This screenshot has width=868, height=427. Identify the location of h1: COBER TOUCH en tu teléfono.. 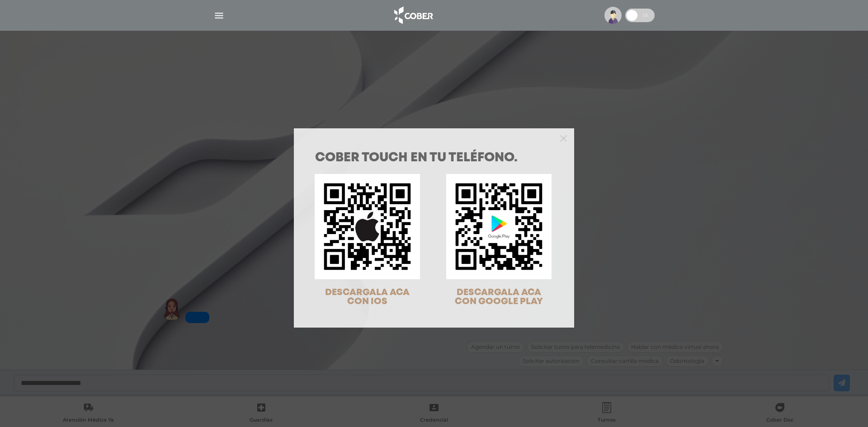
(434, 158).